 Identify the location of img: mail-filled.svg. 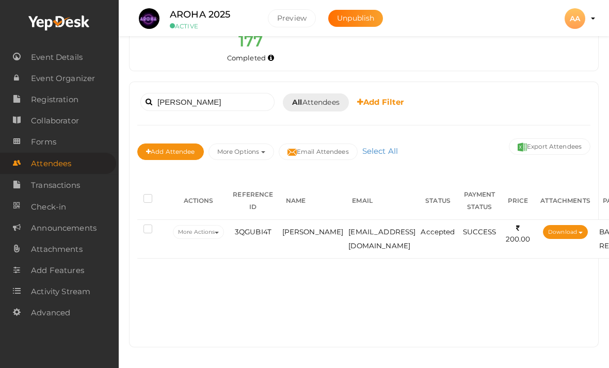
(292, 152).